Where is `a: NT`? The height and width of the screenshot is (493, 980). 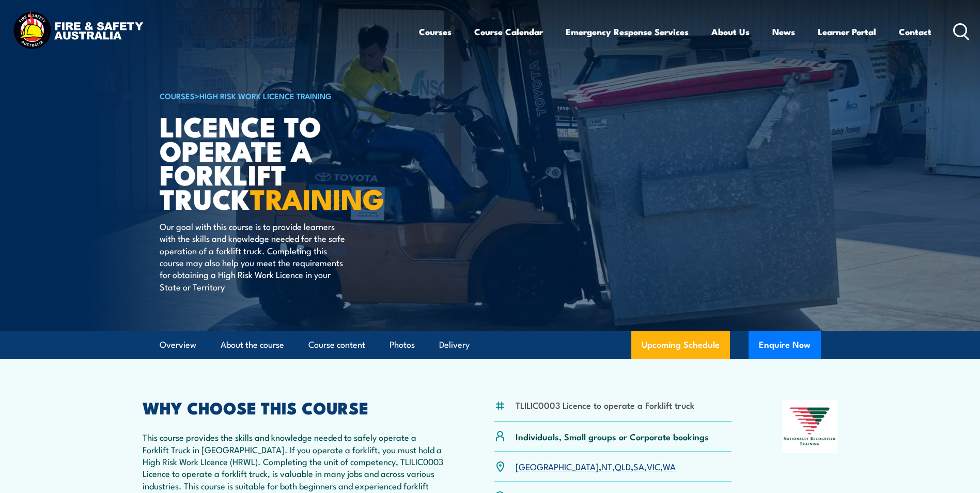
a: NT is located at coordinates (607, 466).